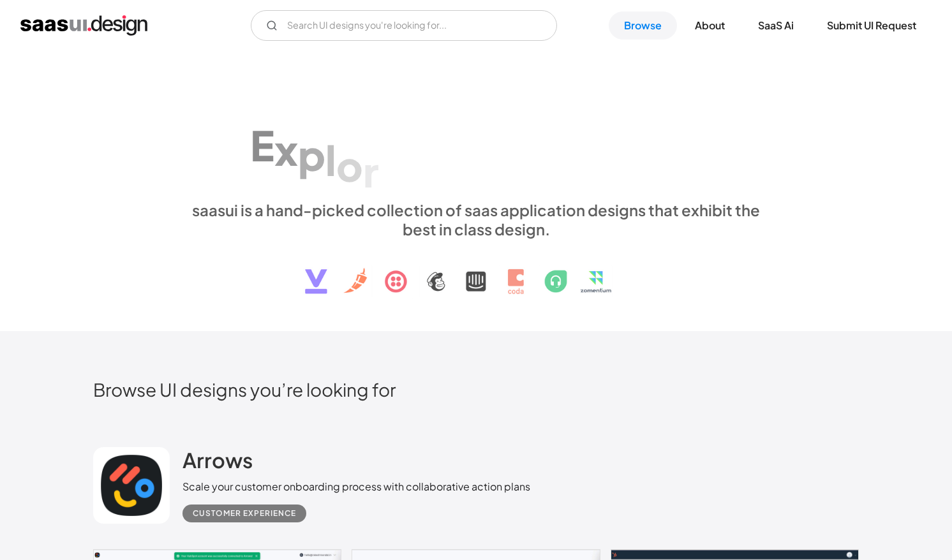  I want to click on div: saasui is a hand-picked collection of saas application designs that exhibit the best in class des..., so click(476, 220).